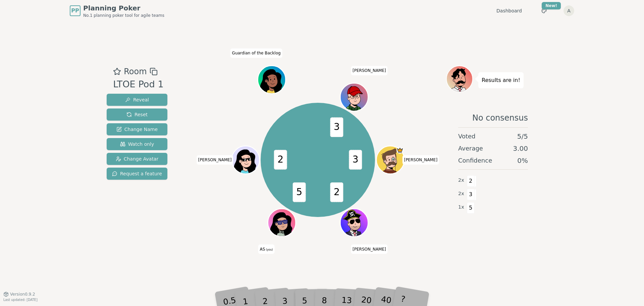 The width and height of the screenshot is (644, 306). Describe the element at coordinates (124, 15) in the screenshot. I see `span: No.1 planning poker tool for agile teams` at that location.